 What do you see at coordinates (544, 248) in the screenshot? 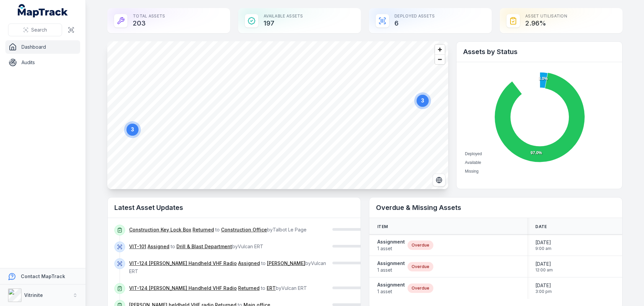
I see `span: 9:00 am` at bounding box center [544, 248].